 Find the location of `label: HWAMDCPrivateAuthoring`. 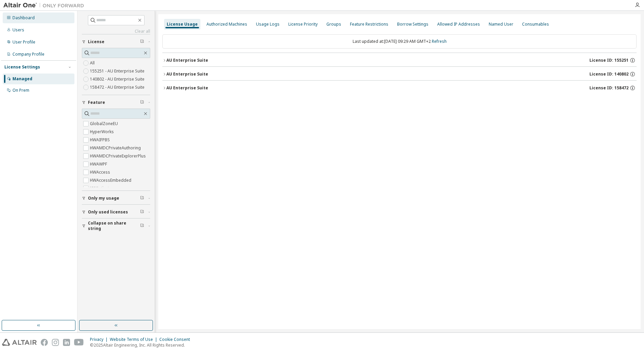

label: HWAMDCPrivateAuthoring is located at coordinates (116, 148).